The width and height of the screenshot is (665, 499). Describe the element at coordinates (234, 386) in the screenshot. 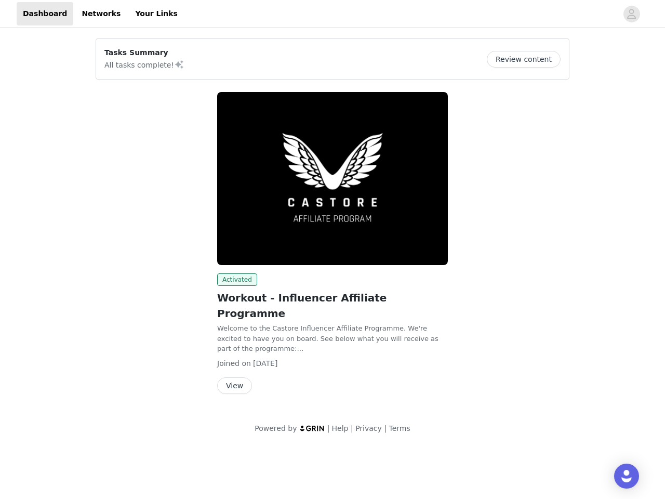

I see `button: View` at that location.